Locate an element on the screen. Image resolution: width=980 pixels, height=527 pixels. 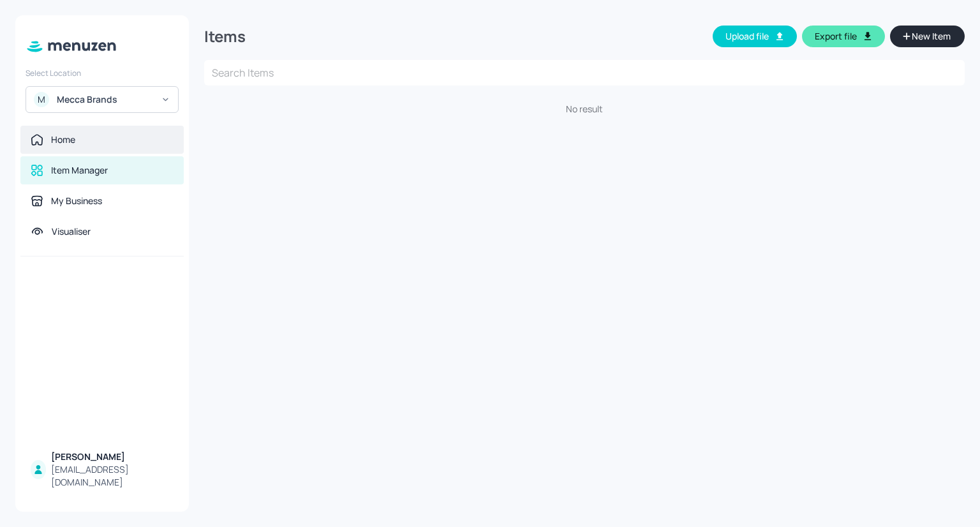
input: Search Items is located at coordinates (584, 73).